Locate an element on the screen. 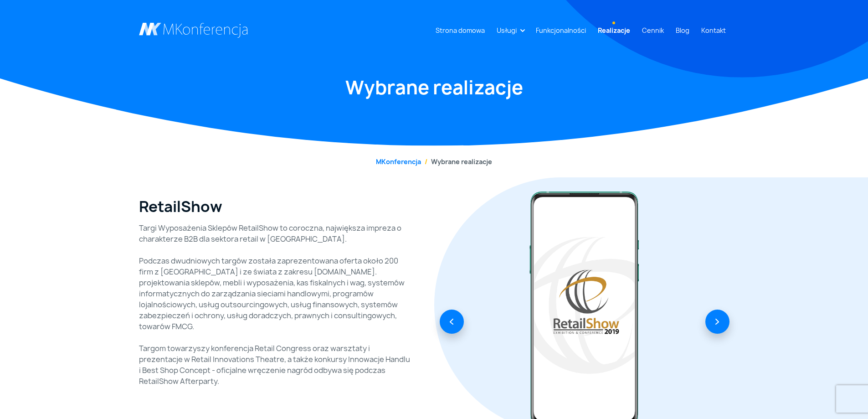 This screenshot has width=868, height=419. a: Realizacje is located at coordinates (614, 30).